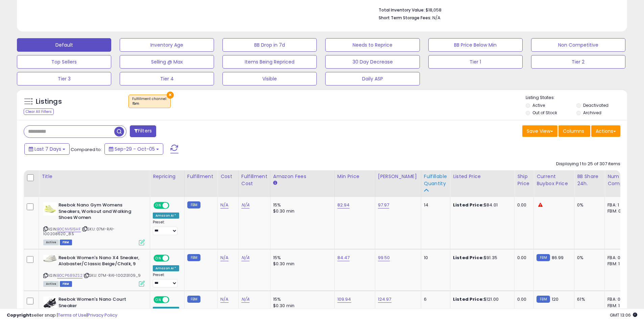  I want to click on a: 124.97, so click(385, 300).